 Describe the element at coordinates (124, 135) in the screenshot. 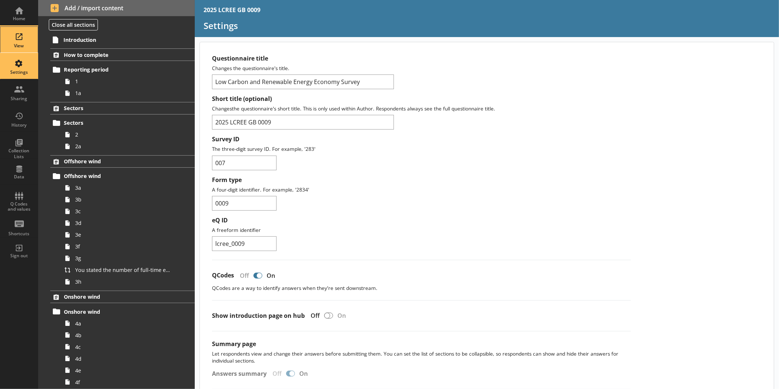

I see `li: Sectors22a` at that location.